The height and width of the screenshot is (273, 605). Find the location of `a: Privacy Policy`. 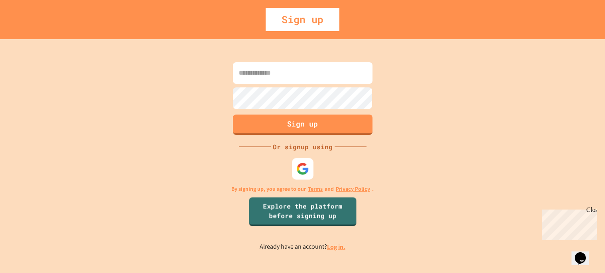

a: Privacy Policy is located at coordinates (353, 189).